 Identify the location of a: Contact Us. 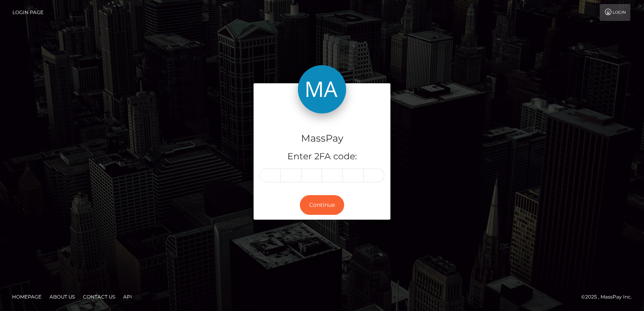
(99, 296).